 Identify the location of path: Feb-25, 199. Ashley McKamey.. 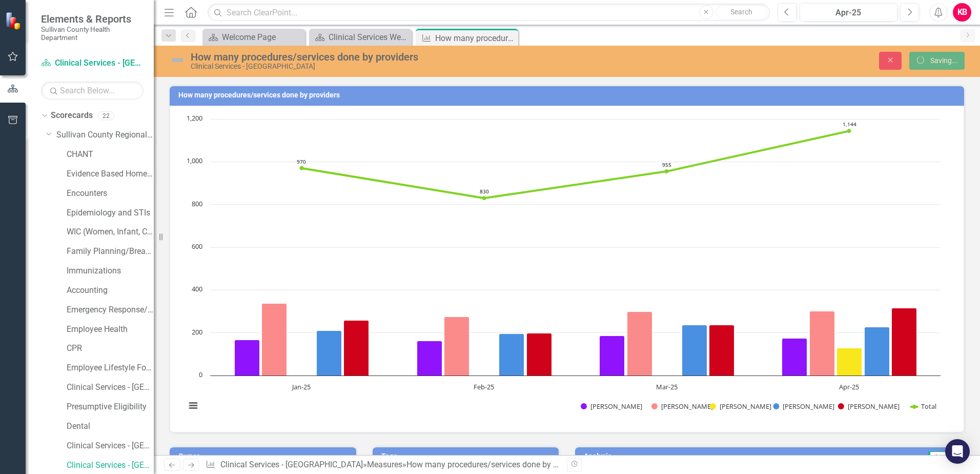
(539, 354).